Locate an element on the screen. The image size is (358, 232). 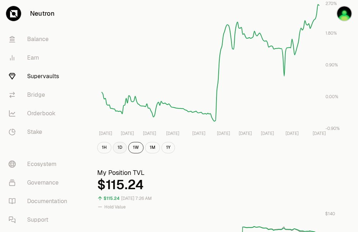
tspan: -0.90% is located at coordinates (333, 129).